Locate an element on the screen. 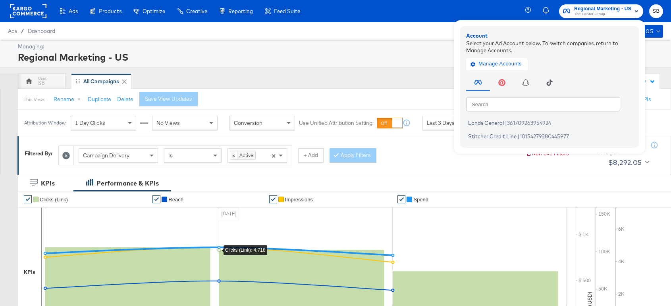 This screenshot has width=671, height=306. div: This View: is located at coordinates (34, 100).